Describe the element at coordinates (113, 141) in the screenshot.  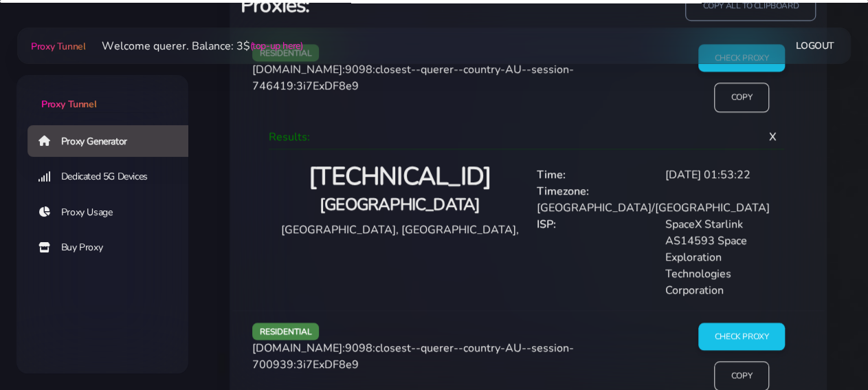
I see `a: Proxy Generator` at that location.